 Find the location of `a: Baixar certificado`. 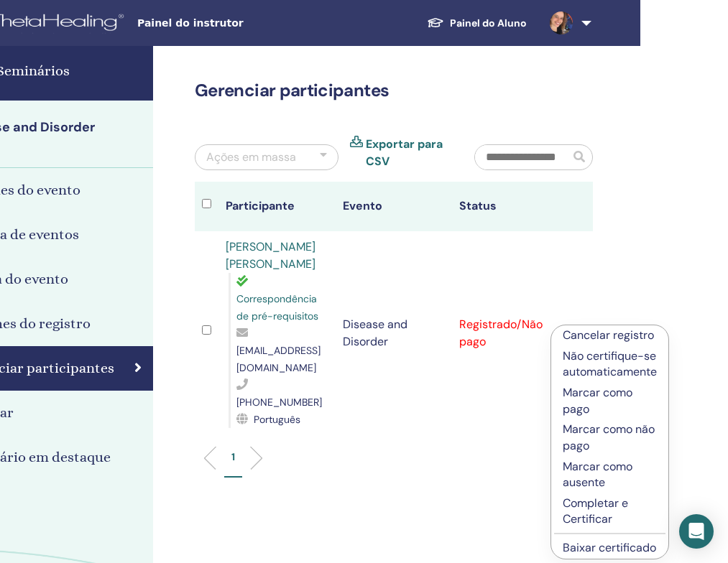

a: Baixar certificado is located at coordinates (609, 547).